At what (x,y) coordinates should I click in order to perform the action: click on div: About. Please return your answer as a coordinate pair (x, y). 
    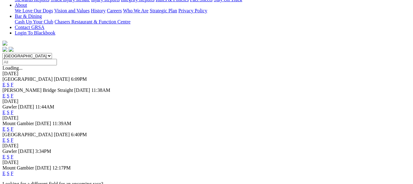
    Looking at the image, I should click on (212, 11).